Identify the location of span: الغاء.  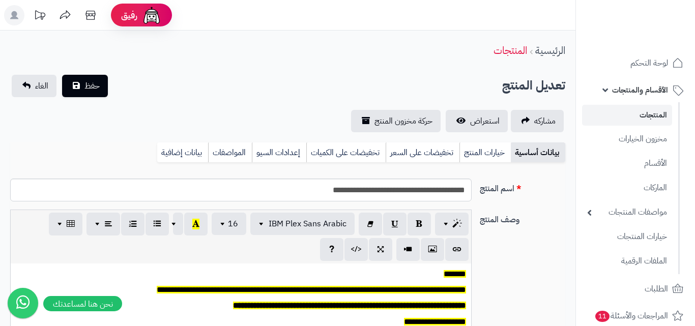
(42, 86).